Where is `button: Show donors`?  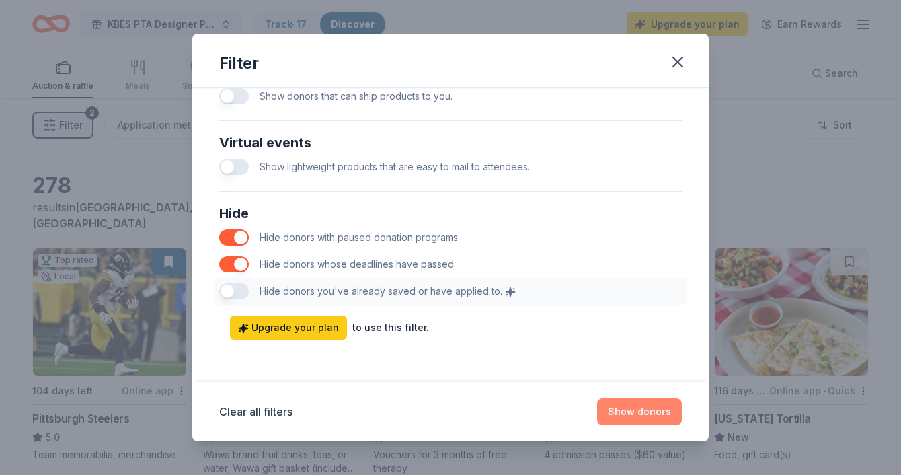
button: Show donors is located at coordinates (639, 411).